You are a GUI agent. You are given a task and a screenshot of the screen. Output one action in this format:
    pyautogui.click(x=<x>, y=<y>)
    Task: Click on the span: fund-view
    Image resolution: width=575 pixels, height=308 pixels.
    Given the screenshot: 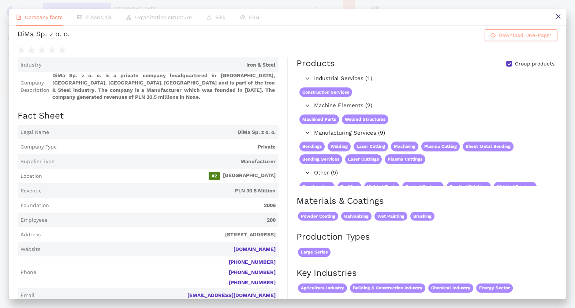 What is the action you would take?
    pyautogui.click(x=80, y=17)
    